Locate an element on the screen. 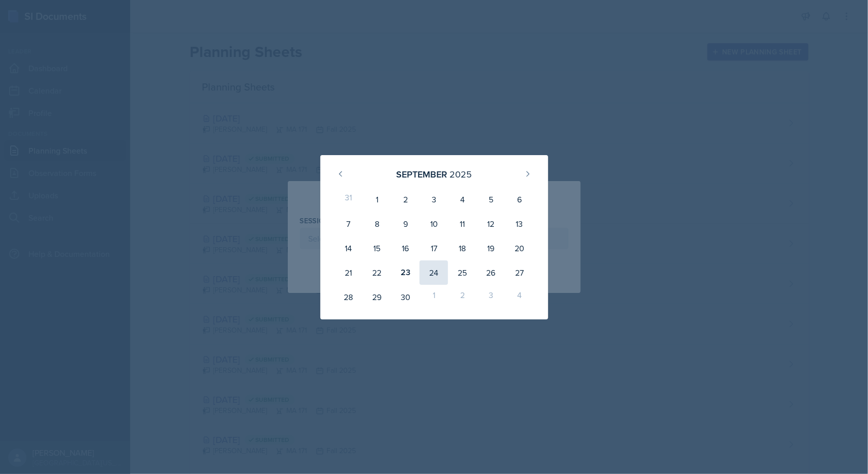 The image size is (868, 474). div: 23 is located at coordinates (405, 273).